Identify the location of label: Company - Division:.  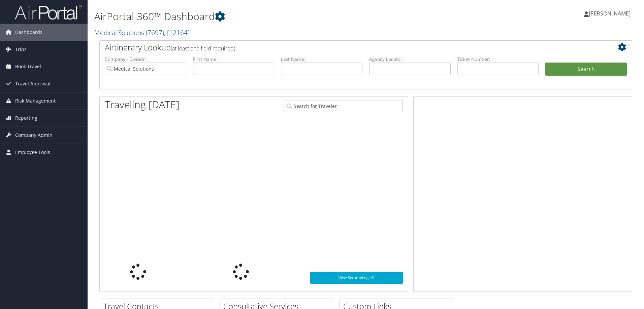
(146, 59).